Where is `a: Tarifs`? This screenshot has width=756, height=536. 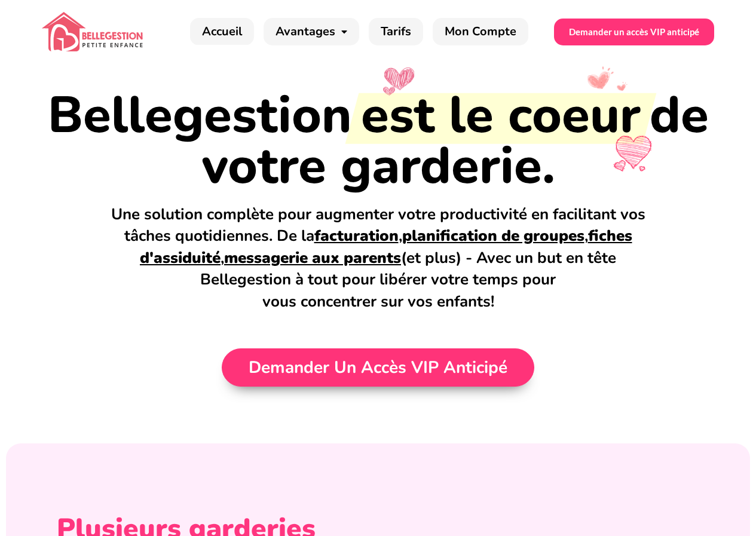 a: Tarifs is located at coordinates (396, 32).